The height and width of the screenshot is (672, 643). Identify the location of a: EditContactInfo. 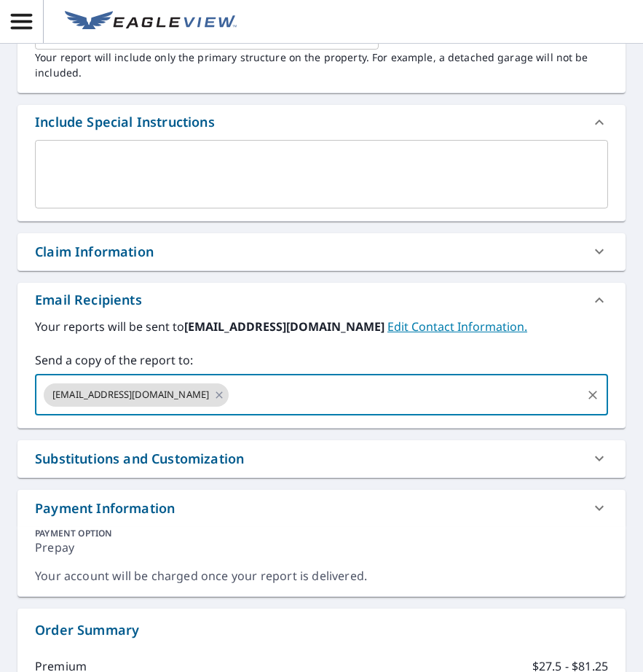
(457, 326).